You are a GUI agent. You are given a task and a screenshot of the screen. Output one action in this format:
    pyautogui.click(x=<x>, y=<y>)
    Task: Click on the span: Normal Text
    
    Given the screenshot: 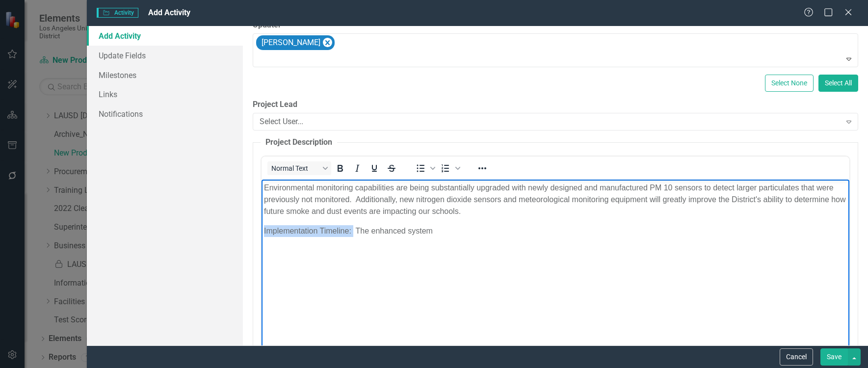 What is the action you would take?
    pyautogui.click(x=295, y=168)
    